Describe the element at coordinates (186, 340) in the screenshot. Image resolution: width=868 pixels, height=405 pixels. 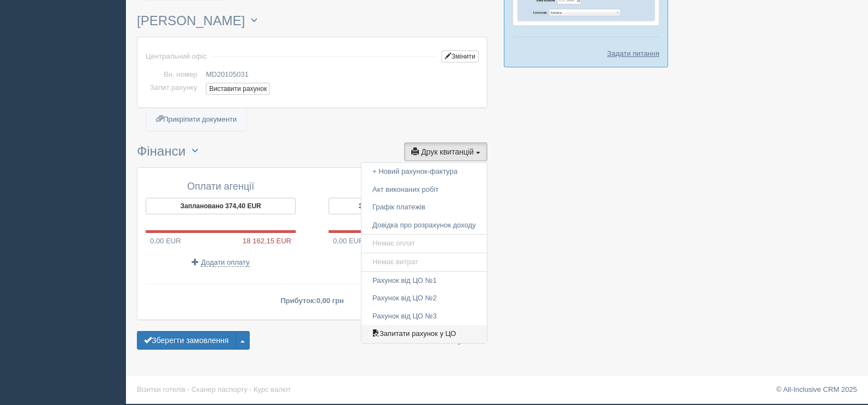
I see `button: Зберегти замовлення` at that location.